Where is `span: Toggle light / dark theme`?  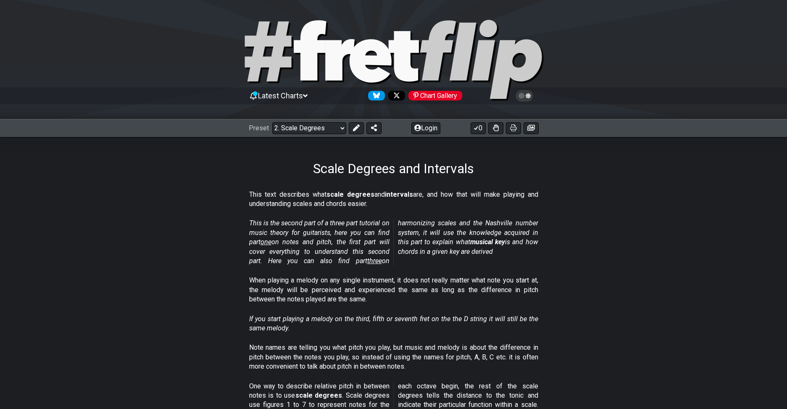 span: Toggle light / dark theme is located at coordinates (524, 96).